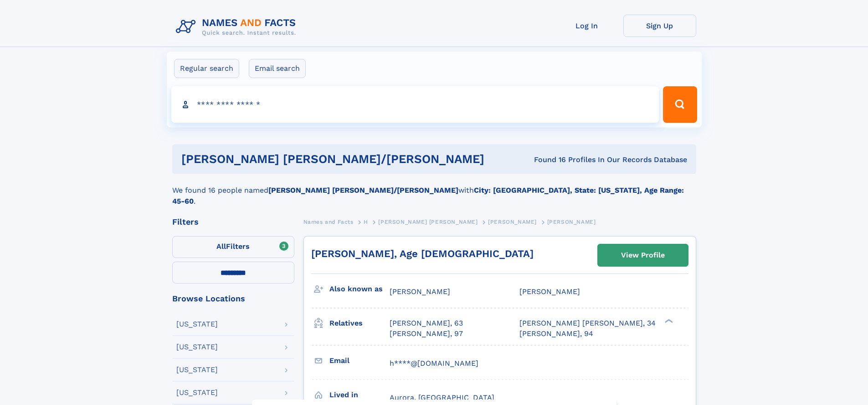  What do you see at coordinates (360, 395) in the screenshot?
I see `h3: Lived in` at bounding box center [360, 395].